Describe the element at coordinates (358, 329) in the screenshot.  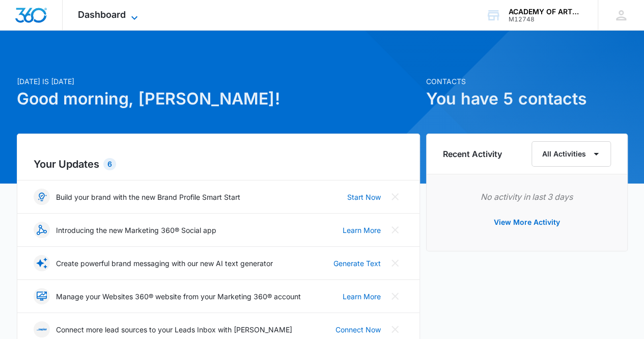
I see `a: Connect Now` at that location.